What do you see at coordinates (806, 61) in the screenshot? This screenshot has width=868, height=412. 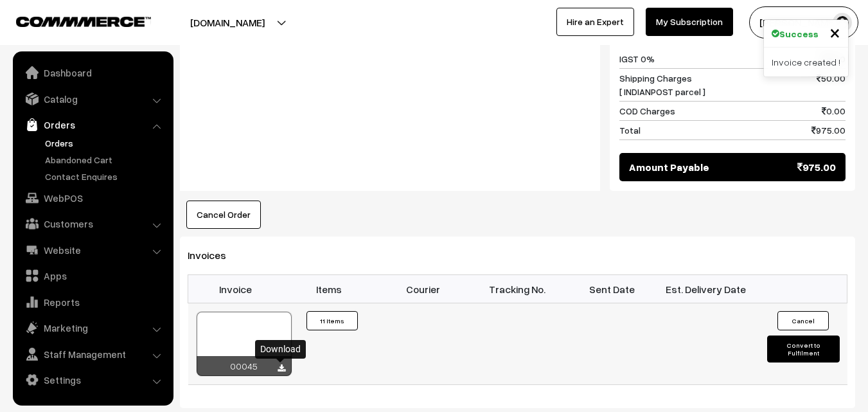 I see `div: Invoice created !` at bounding box center [806, 61].